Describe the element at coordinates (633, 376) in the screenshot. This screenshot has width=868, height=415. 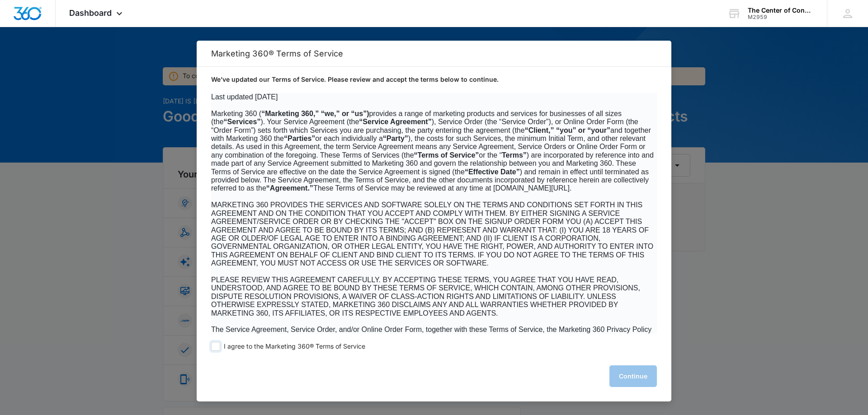
I see `button: Continue` at that location.